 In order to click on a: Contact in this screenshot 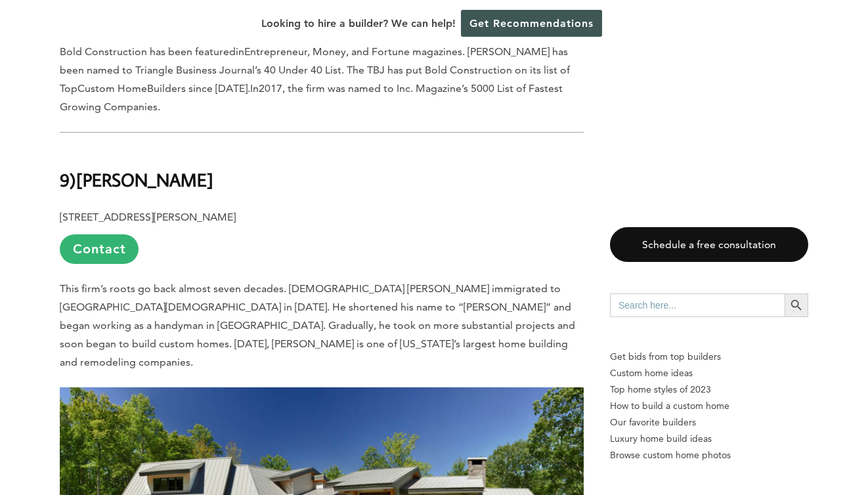, I will do `click(99, 249)`.